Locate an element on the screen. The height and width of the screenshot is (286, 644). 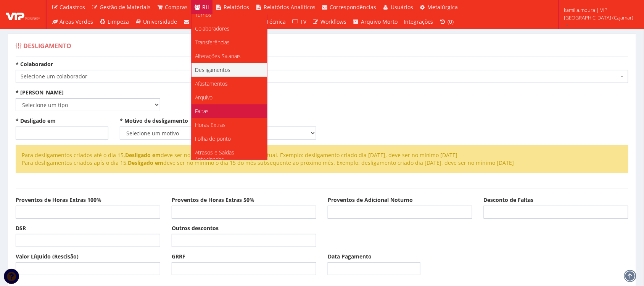
span: Relatórios Analíticos is located at coordinates (290, 7).